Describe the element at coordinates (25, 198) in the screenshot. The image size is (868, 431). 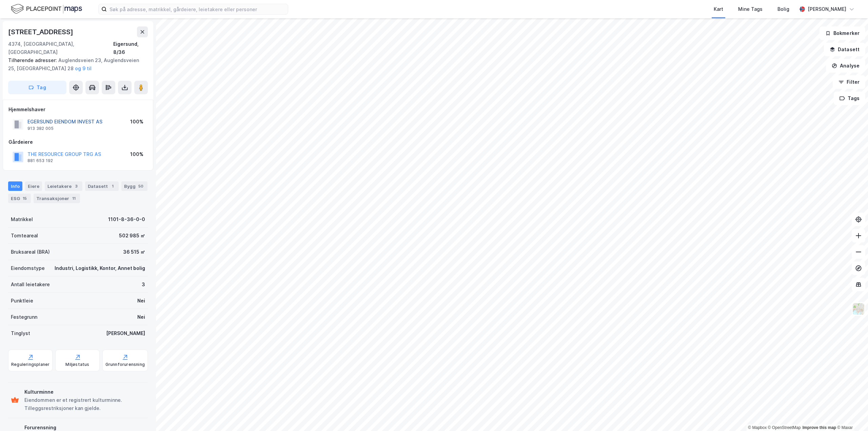
I see `div: 15` at that location.